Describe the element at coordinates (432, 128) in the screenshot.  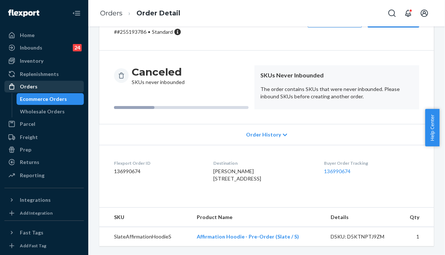
I see `button: Help Center` at that location.